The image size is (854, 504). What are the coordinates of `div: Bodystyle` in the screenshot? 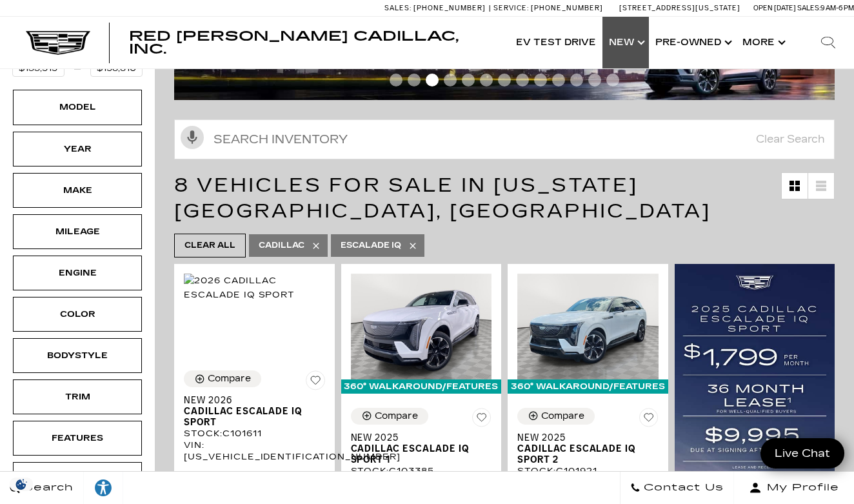 It's located at (78, 355).